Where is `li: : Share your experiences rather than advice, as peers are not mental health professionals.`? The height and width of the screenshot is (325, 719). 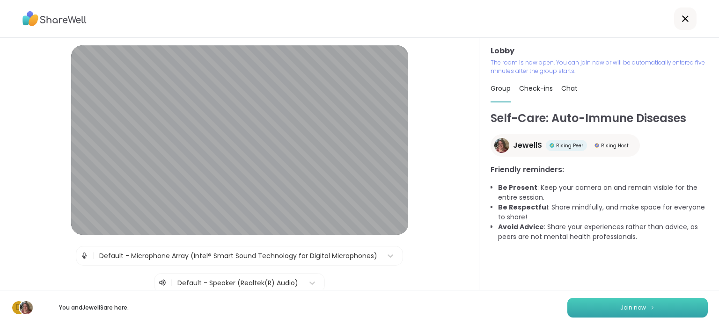 li: : Share your experiences rather than advice, as peers are not mental health professionals. is located at coordinates (603, 232).